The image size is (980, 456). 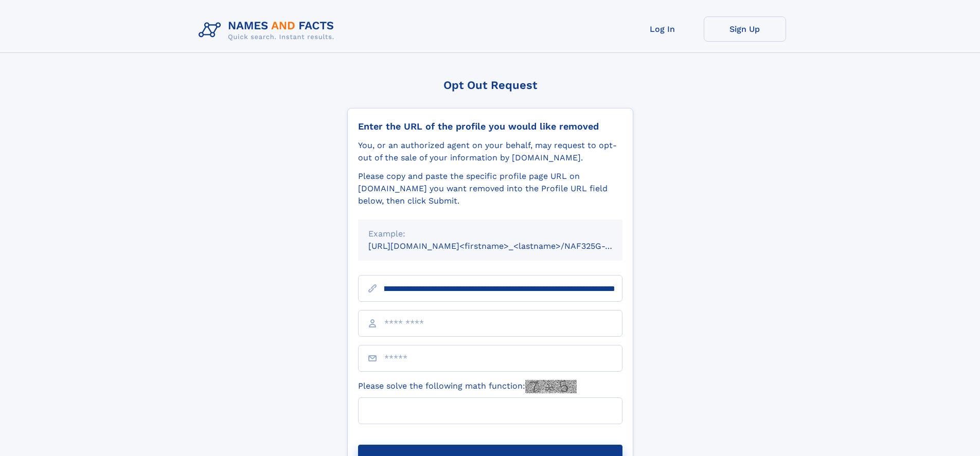 What do you see at coordinates (663, 29) in the screenshot?
I see `a: Log In` at bounding box center [663, 29].